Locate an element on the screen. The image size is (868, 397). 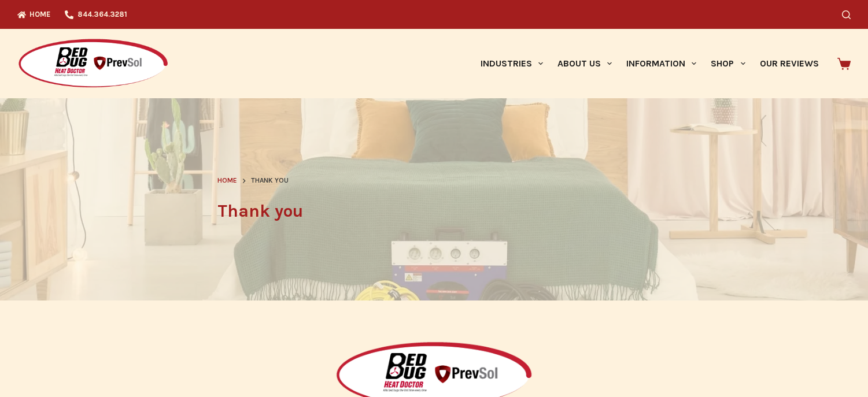
span: Home is located at coordinates (227, 181).